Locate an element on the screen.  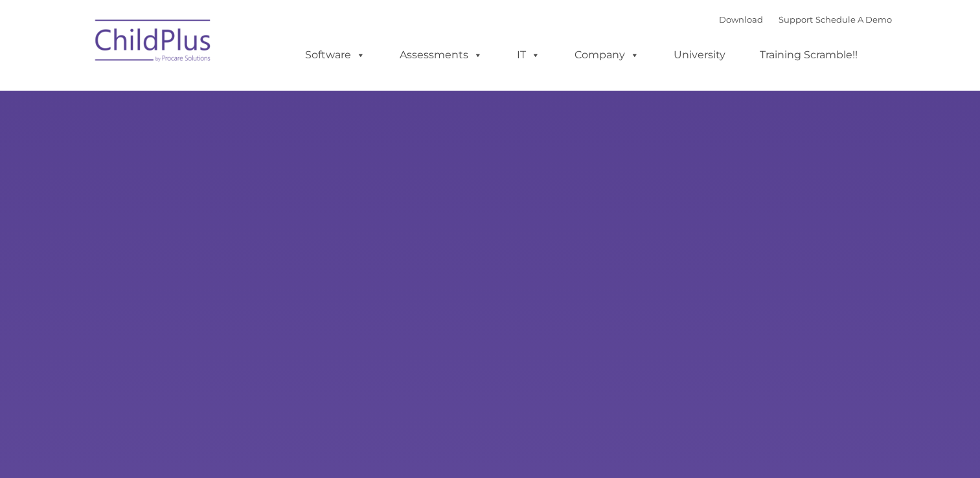
a: IT is located at coordinates (528, 55).